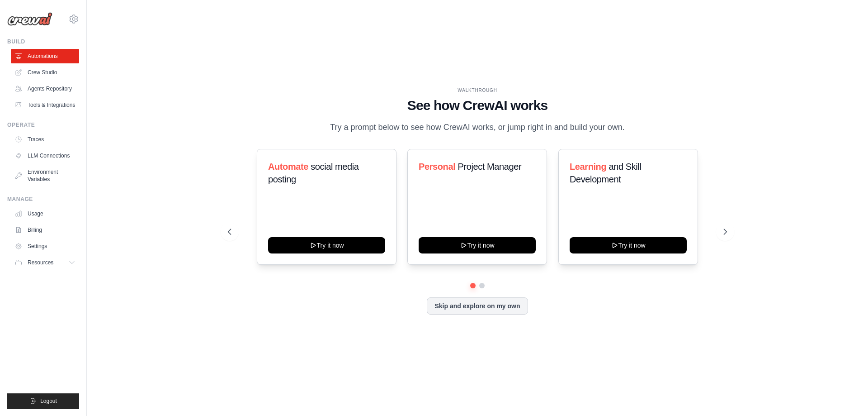 This screenshot has width=868, height=416. I want to click on div: Manage, so click(43, 199).